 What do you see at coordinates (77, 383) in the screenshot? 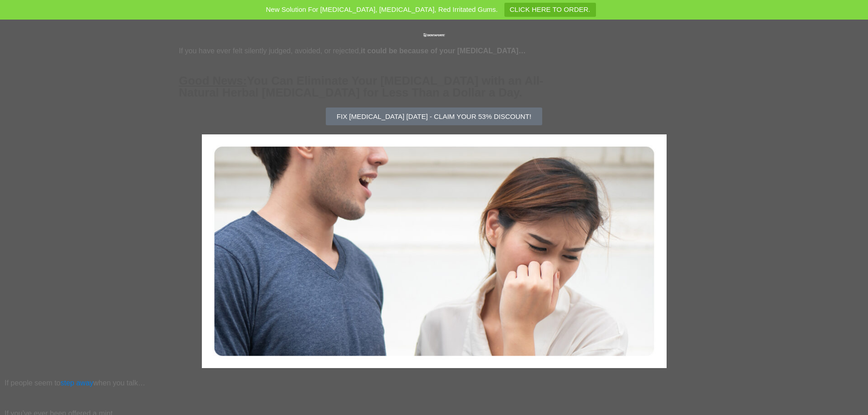
I see `span: step away` at bounding box center [77, 383].